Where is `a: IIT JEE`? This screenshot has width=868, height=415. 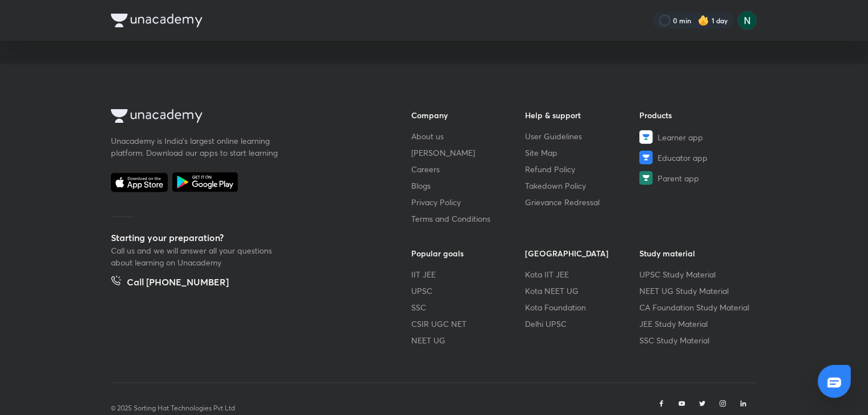
a: IIT JEE is located at coordinates (468, 274).